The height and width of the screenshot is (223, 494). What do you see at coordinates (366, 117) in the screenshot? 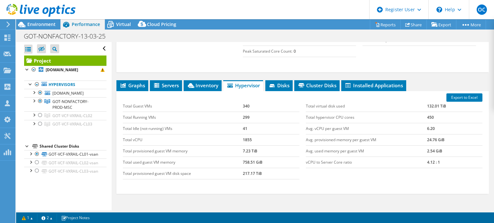
I see `td: Total hypervisor CPU cores` at bounding box center [366, 117].